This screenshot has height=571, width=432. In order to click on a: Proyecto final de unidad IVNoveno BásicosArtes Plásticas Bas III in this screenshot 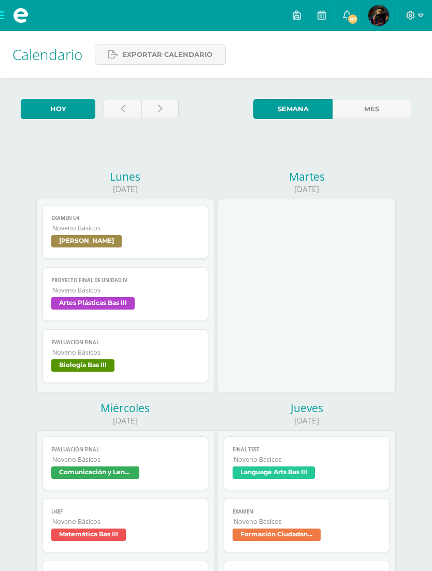, I will do `click(125, 294)`.